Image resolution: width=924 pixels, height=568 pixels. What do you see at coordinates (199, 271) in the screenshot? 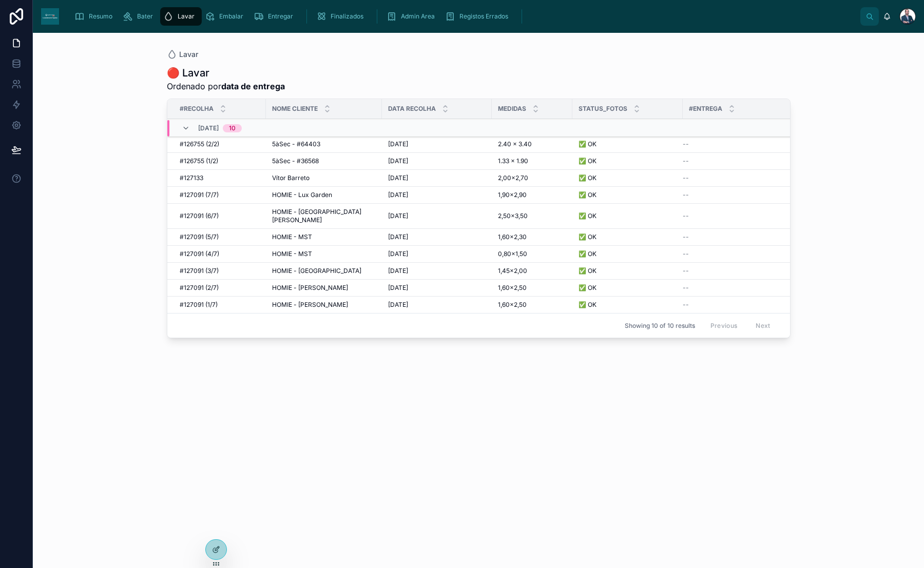
I see `span: #127091 (3/7)` at bounding box center [199, 271].